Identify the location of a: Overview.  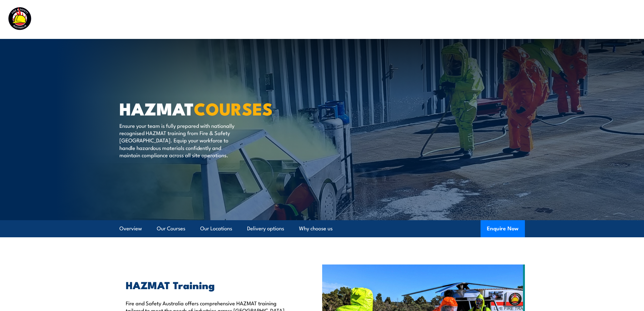
(131, 228).